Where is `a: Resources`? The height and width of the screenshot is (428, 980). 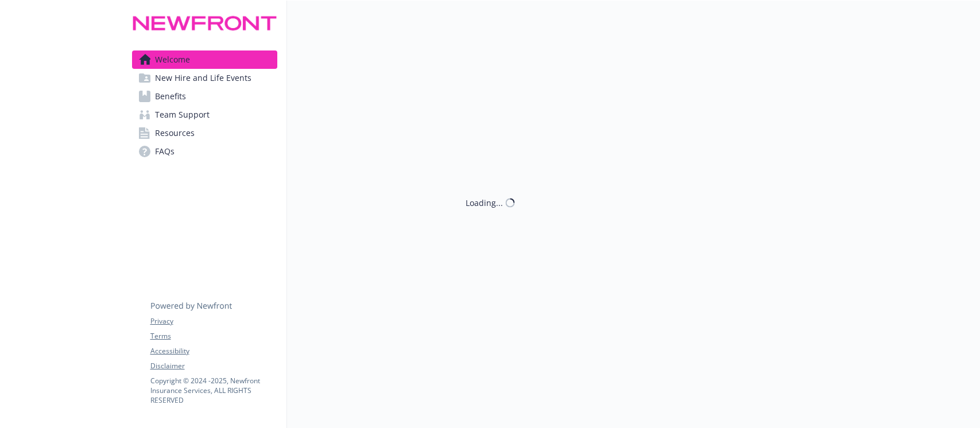 a: Resources is located at coordinates (204, 133).